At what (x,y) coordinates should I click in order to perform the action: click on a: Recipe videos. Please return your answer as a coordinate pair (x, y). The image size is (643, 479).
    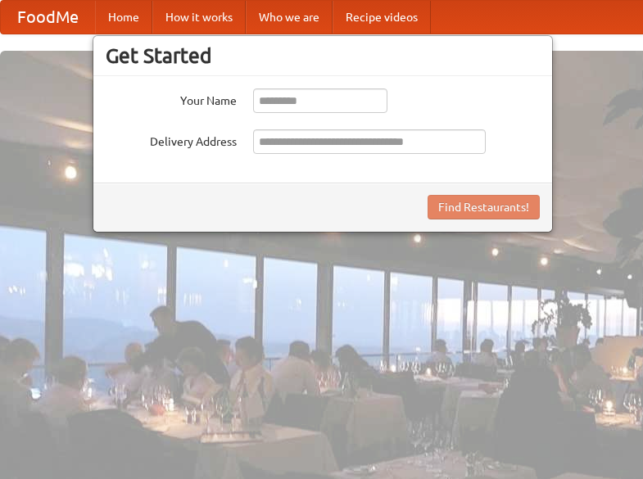
    Looking at the image, I should click on (381, 17).